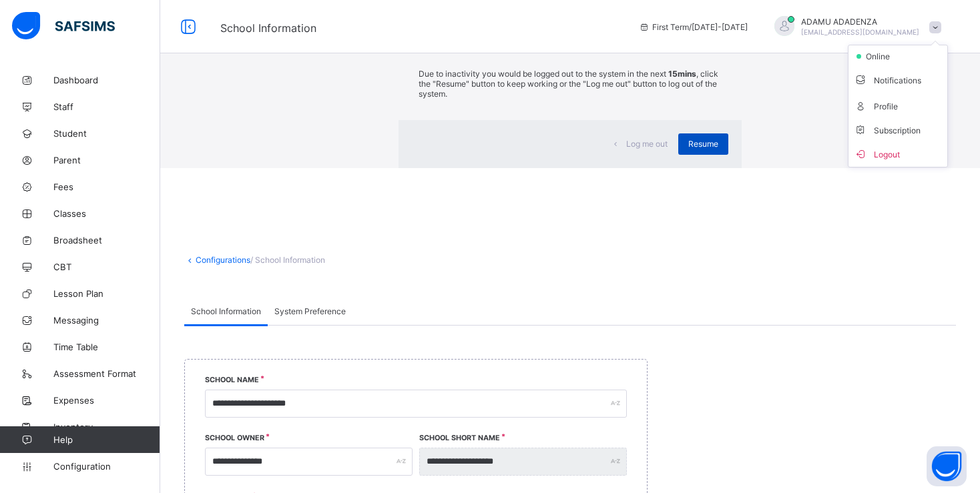  Describe the element at coordinates (288, 260) in the screenshot. I see `span: / School Information` at that location.